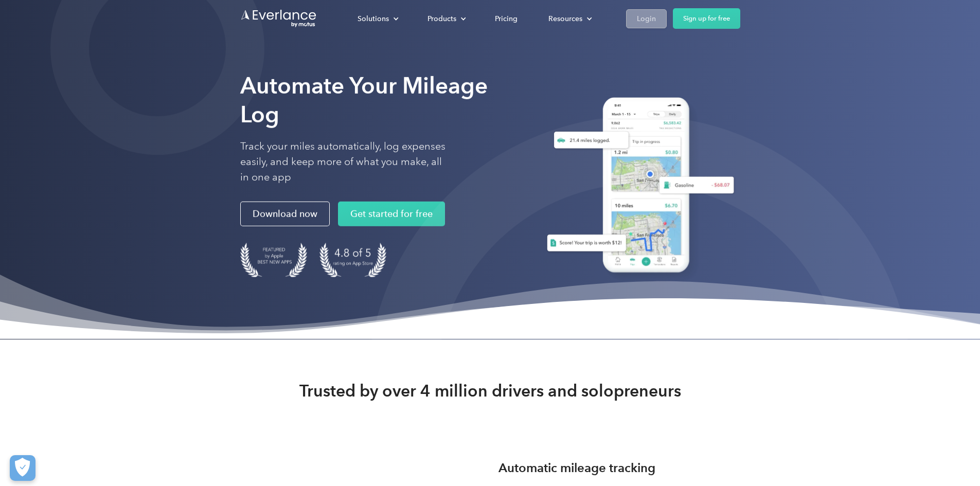 The image size is (980, 486). Describe the element at coordinates (646, 19) in the screenshot. I see `div: Login` at that location.